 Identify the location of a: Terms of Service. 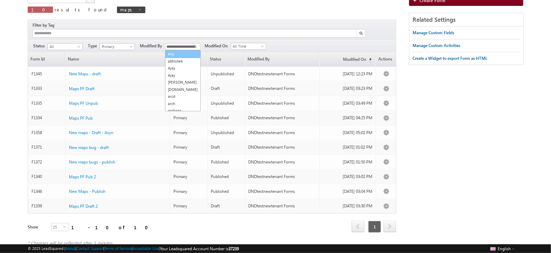
(118, 248).